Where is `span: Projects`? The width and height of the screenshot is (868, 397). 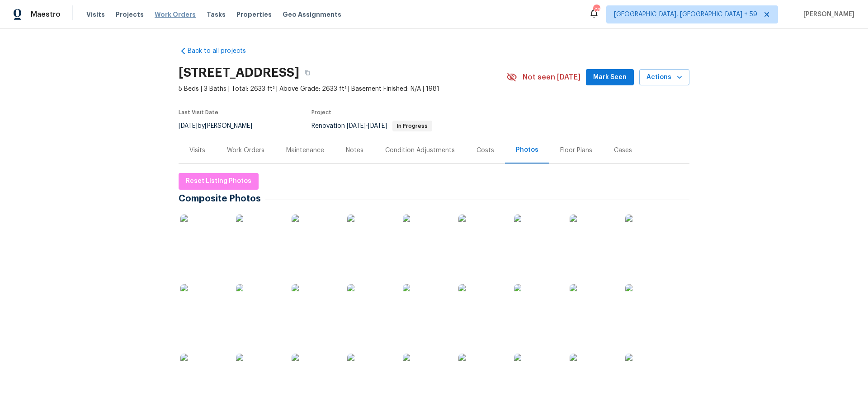
span: Projects is located at coordinates (130, 15).